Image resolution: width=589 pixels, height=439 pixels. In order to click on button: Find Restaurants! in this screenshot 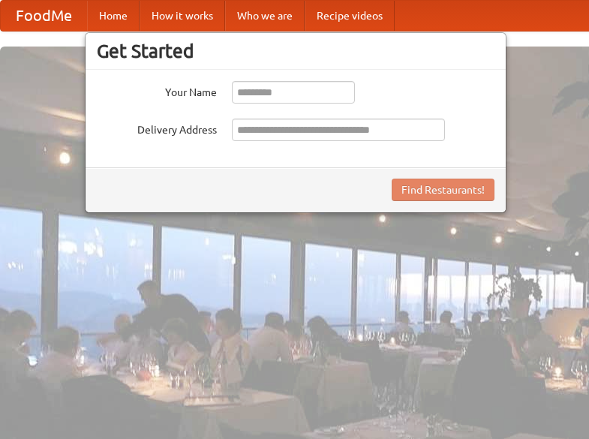, I will do `click(443, 190)`.